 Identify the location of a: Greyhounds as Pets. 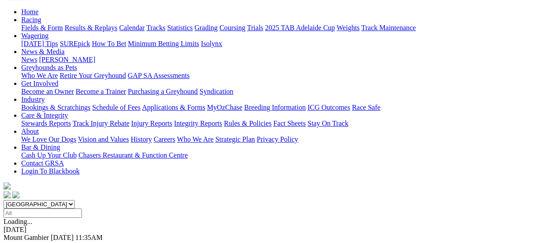
(49, 67).